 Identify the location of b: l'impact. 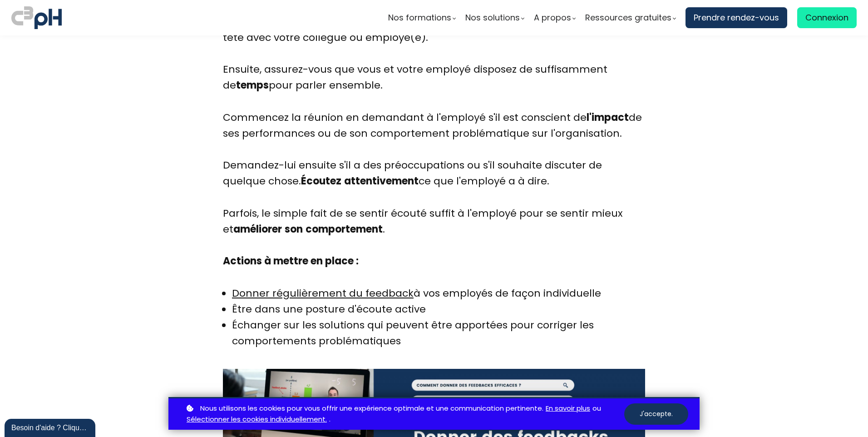
(608, 117).